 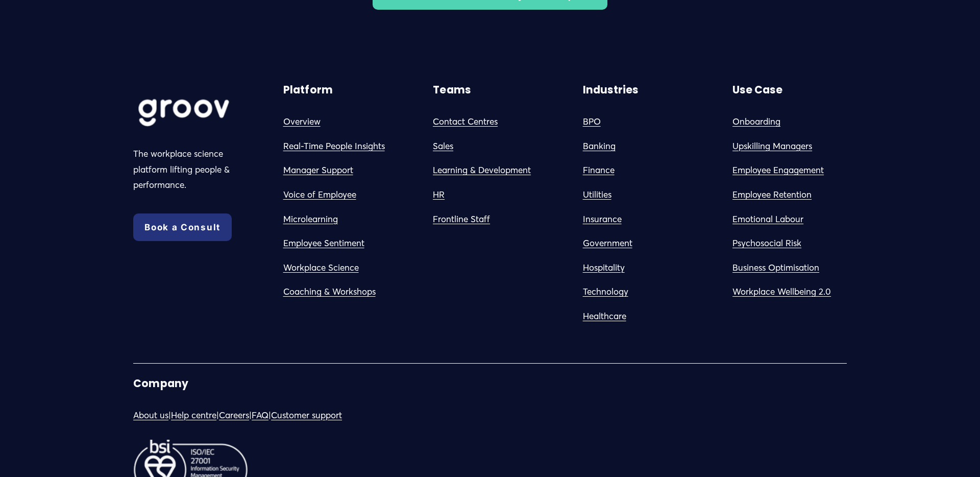 What do you see at coordinates (324, 243) in the screenshot?
I see `a: Employee Sentiment` at bounding box center [324, 243].